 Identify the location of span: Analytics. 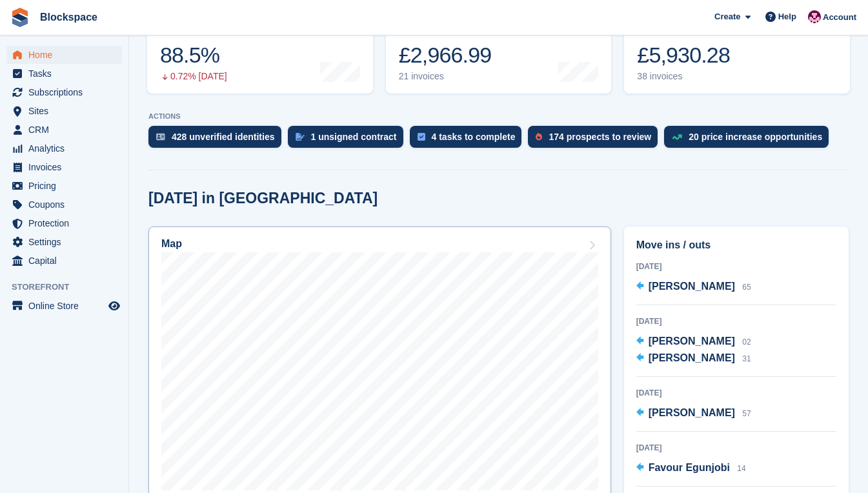
(67, 149).